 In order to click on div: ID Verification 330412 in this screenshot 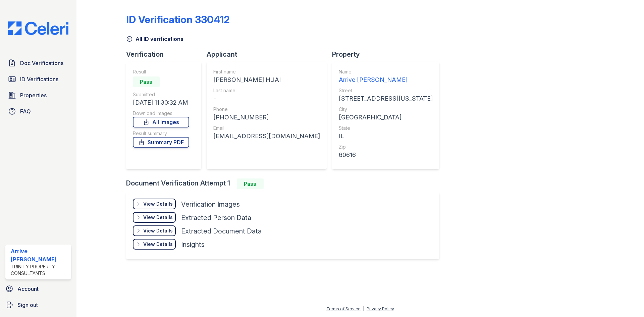, I will do `click(178, 19)`.